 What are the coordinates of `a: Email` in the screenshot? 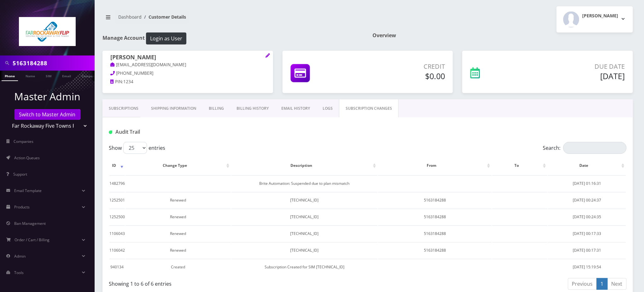 It's located at (67, 75).